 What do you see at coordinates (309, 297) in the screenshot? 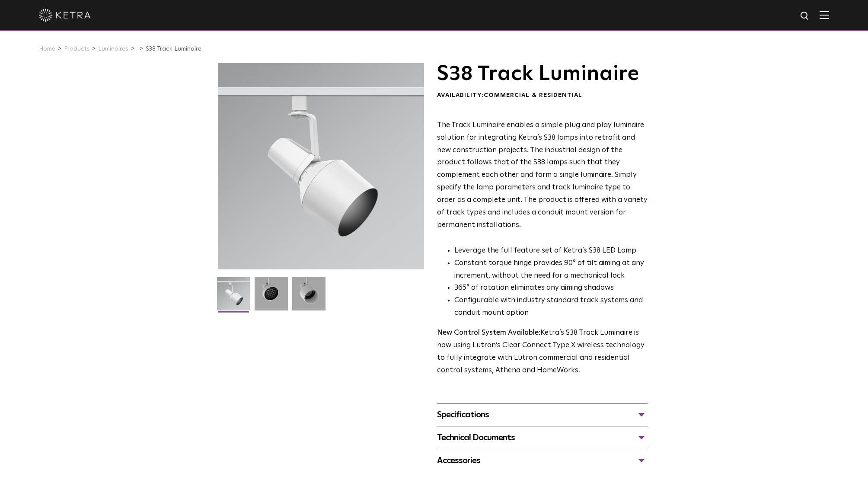
I see `img: 9e3d97bd0cf938513d6e` at bounding box center [309, 297].